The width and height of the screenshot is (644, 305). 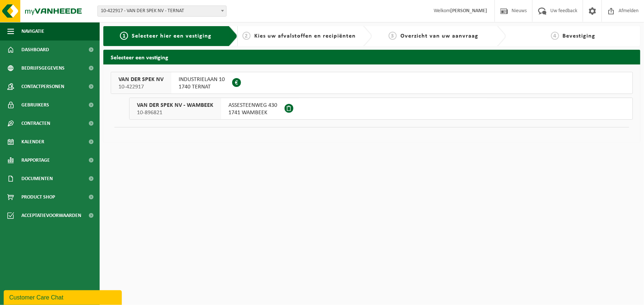 What do you see at coordinates (35, 50) in the screenshot?
I see `span: Dashboard` at bounding box center [35, 50].